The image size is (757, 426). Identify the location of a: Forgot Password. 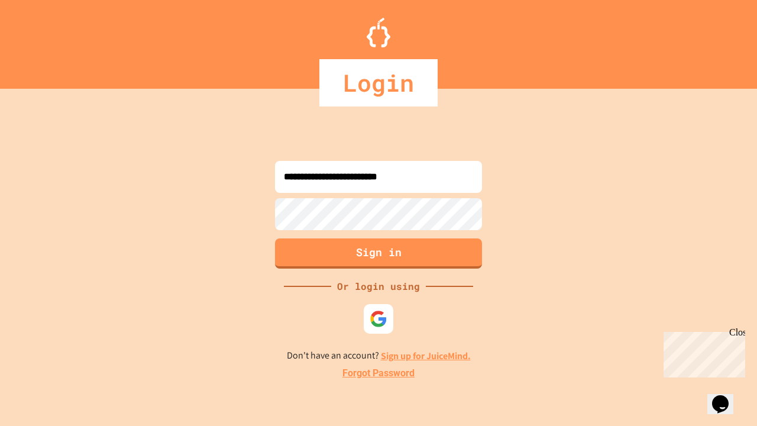
(378, 373).